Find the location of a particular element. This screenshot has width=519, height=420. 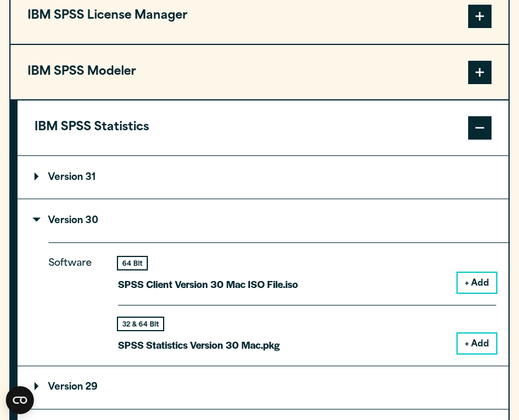

p: Software is located at coordinates (75, 300).